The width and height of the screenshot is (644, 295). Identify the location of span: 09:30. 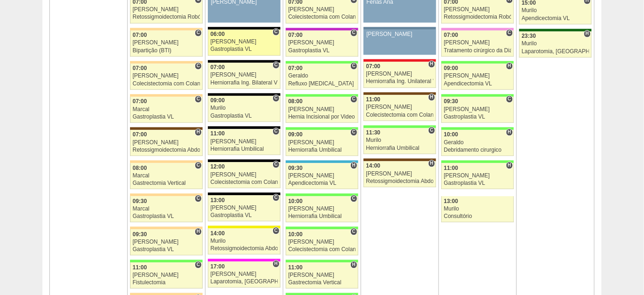
(140, 201).